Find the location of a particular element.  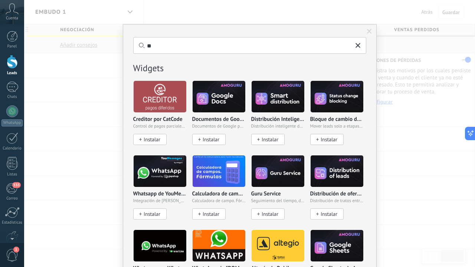

span: 1 is located at coordinates (16, 250).